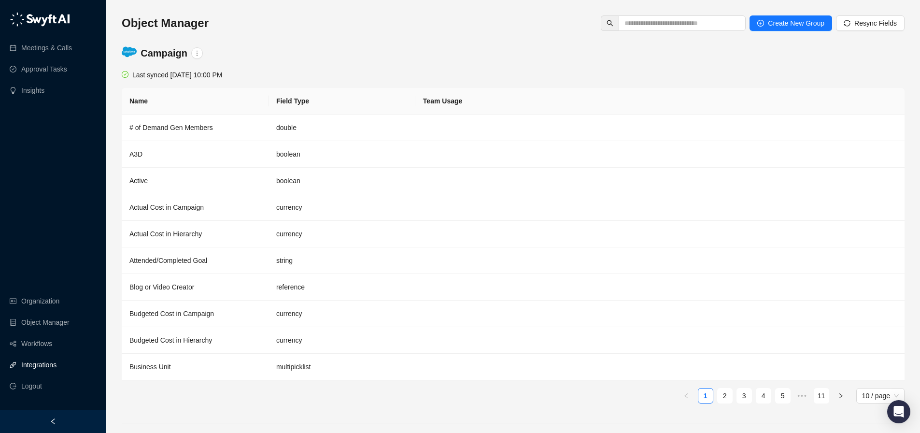  What do you see at coordinates (876, 23) in the screenshot?
I see `span: Resync Fields` at bounding box center [876, 23].